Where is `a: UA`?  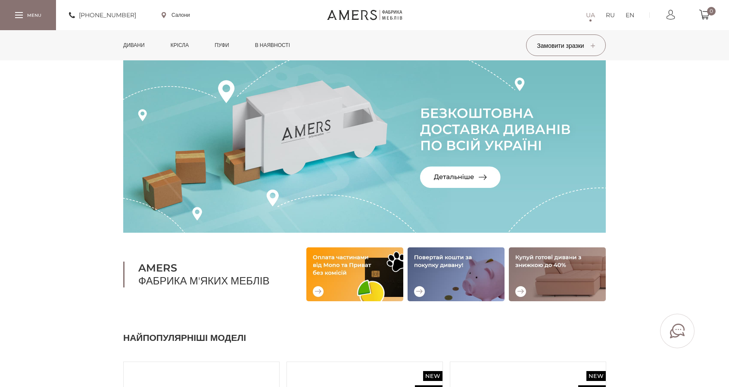 a: UA is located at coordinates (590, 15).